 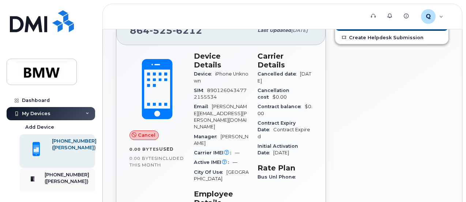 I want to click on span: used, so click(x=167, y=149).